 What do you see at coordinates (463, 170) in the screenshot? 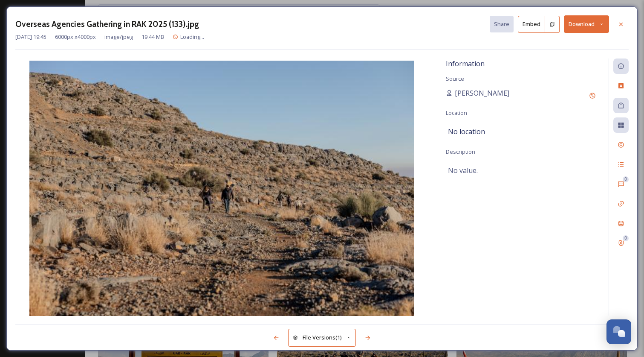
I see `span: No value.` at bounding box center [463, 170].